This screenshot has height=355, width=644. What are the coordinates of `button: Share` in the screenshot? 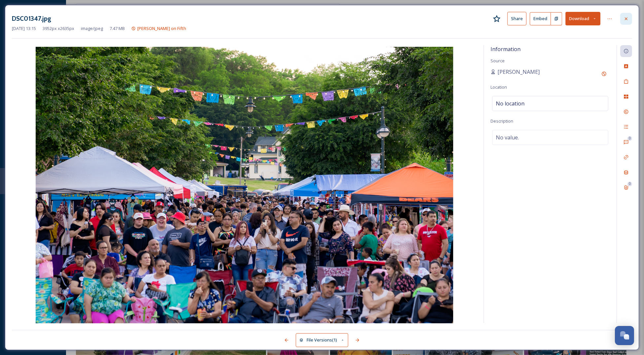 It's located at (517, 18).